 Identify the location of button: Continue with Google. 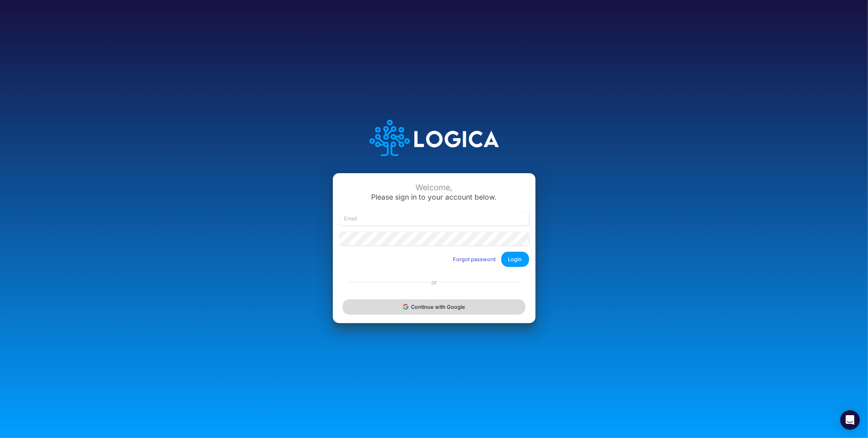
(434, 307).